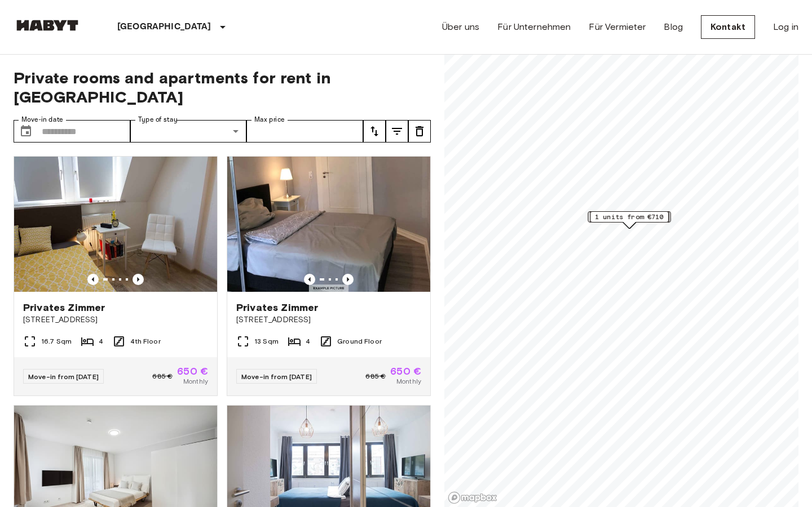 This screenshot has width=812, height=507. What do you see at coordinates (115, 224) in the screenshot?
I see `img: Marketing picture of unit DE-04-013-001-01HF` at bounding box center [115, 224].